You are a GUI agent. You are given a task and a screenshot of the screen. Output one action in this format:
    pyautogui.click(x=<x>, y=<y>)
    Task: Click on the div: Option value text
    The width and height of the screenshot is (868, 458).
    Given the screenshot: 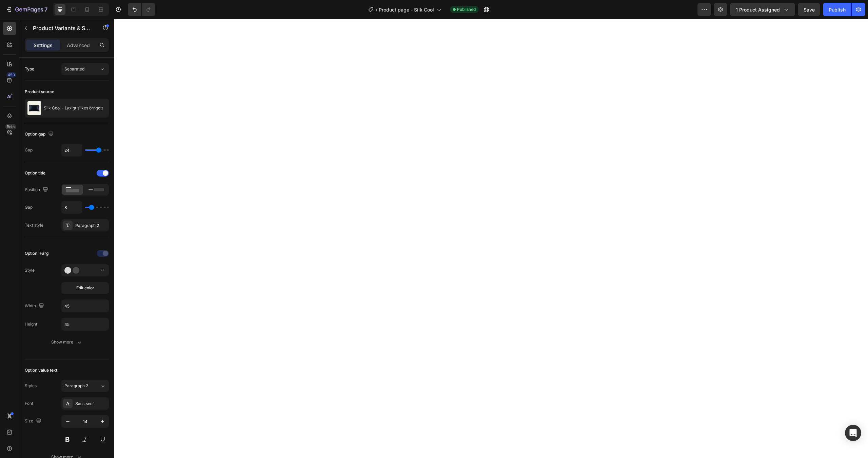 What is the action you would take?
    pyautogui.click(x=41, y=371)
    